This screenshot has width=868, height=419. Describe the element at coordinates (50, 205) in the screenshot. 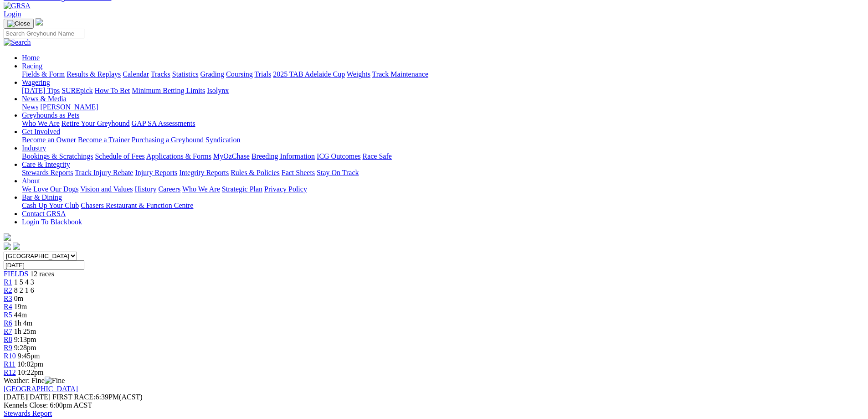

I see `a: Cash Up Your Club` at that location.